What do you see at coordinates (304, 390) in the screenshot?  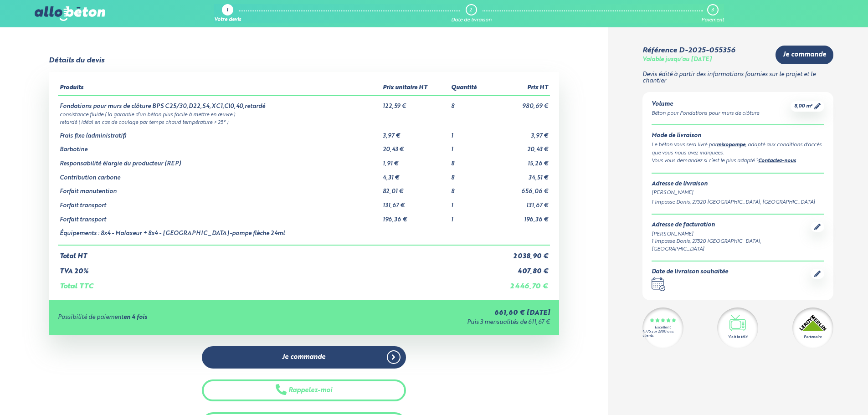 I see `button: Rappelez-moi` at bounding box center [304, 390].